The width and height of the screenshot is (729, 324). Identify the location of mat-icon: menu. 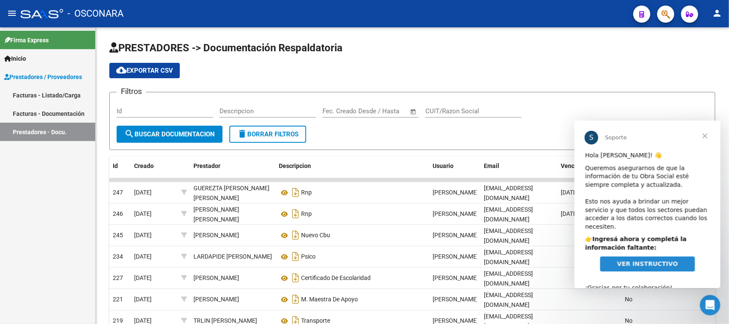
(12, 13).